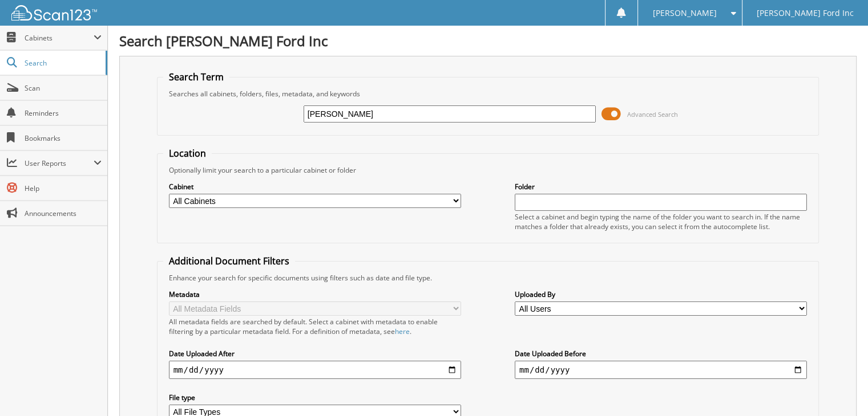 Image resolution: width=868 pixels, height=416 pixels. Describe the element at coordinates (63, 137) in the screenshot. I see `span: Bookmarks` at that location.